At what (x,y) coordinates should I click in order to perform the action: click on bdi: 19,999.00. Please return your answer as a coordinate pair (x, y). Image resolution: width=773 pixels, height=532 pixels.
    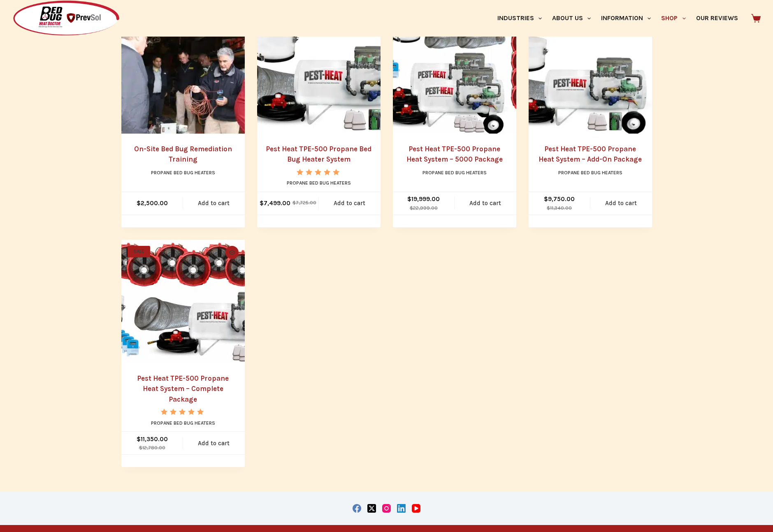
    Looking at the image, I should click on (423, 199).